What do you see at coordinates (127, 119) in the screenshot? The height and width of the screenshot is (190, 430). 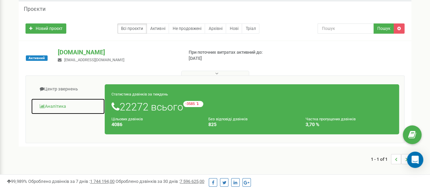 I see `small: Цільових дзвінків` at bounding box center [127, 119].